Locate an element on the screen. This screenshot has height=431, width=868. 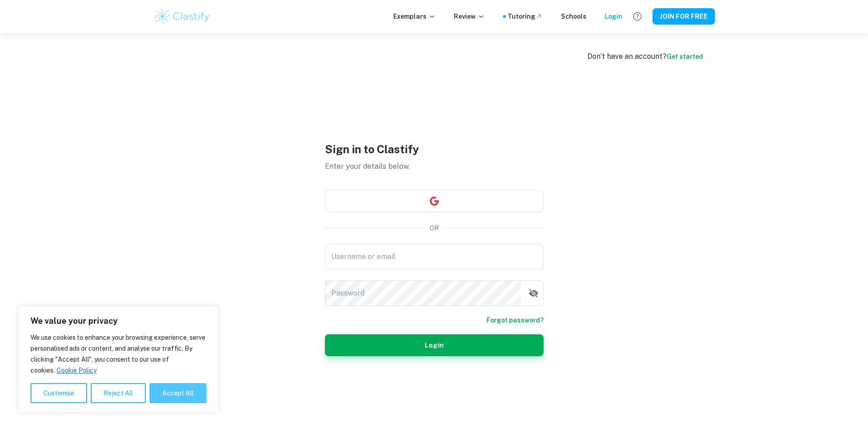
button: Accept All is located at coordinates (178, 393).